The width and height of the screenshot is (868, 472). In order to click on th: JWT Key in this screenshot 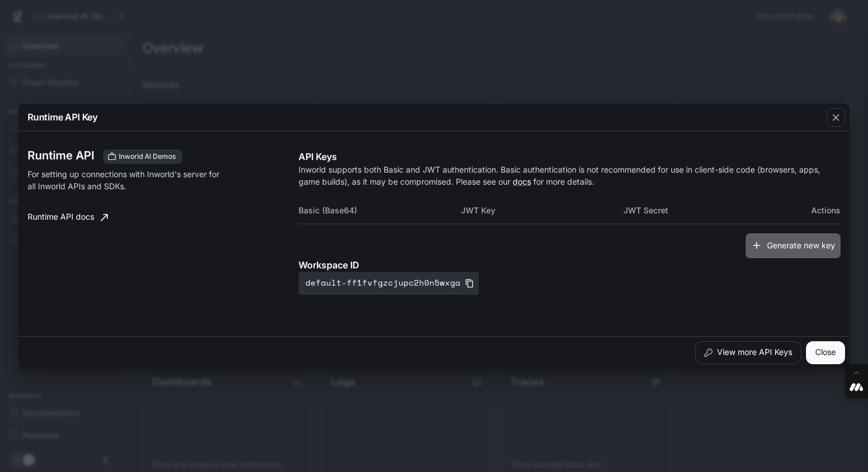, I will do `click(542, 210)`.